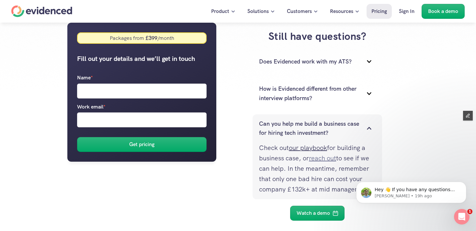  I want to click on button: Get pricing, so click(142, 144).